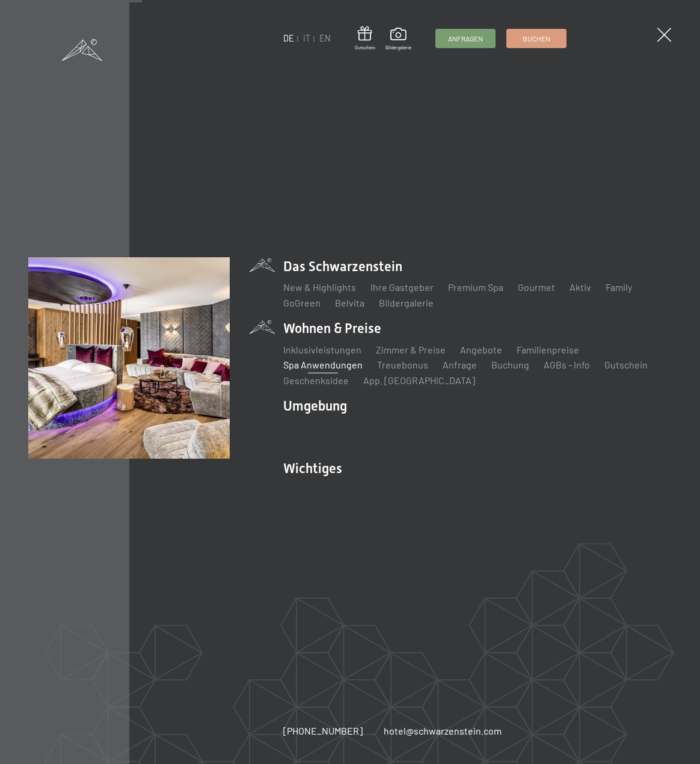  Describe the element at coordinates (289, 38) in the screenshot. I see `a: DE` at that location.